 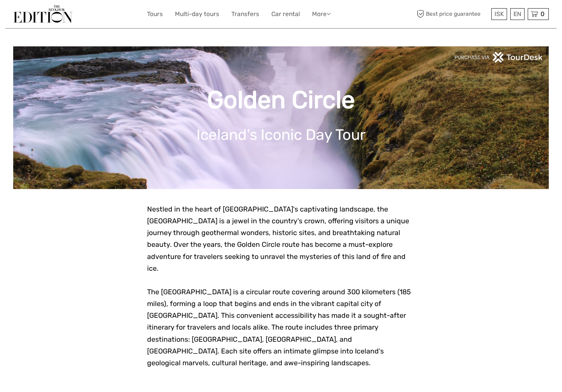 What do you see at coordinates (517, 14) in the screenshot?
I see `div: EN` at bounding box center [517, 14].